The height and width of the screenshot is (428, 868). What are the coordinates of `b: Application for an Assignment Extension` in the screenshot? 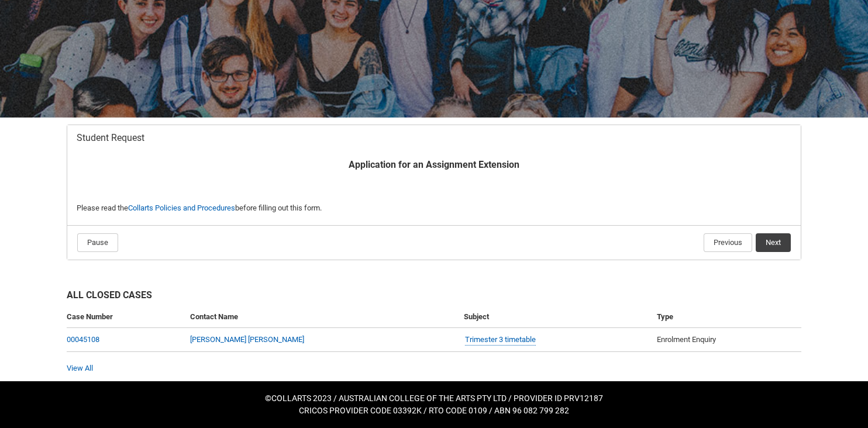 It's located at (434, 165).